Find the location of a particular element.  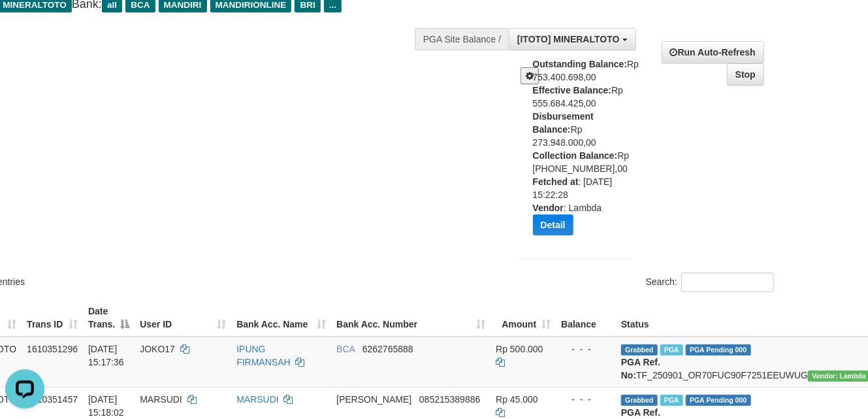

b: Vendor is located at coordinates (548, 208).